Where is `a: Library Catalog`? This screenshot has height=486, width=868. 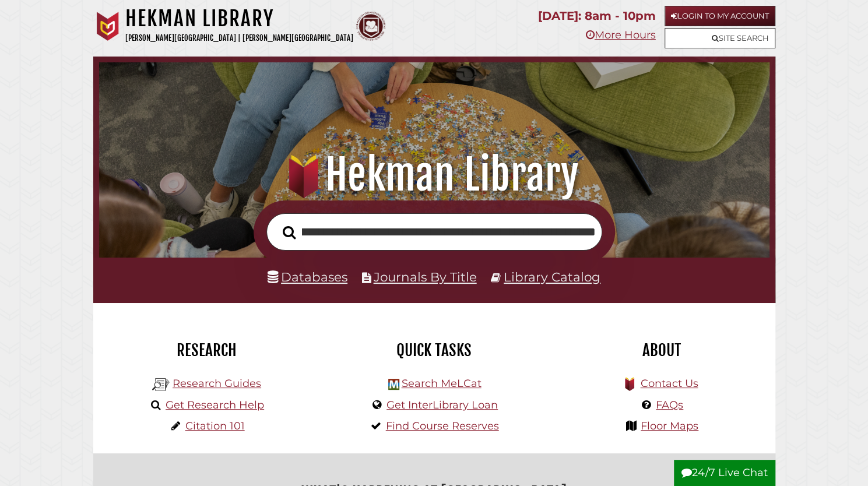
a: Library Catalog is located at coordinates (552, 277).